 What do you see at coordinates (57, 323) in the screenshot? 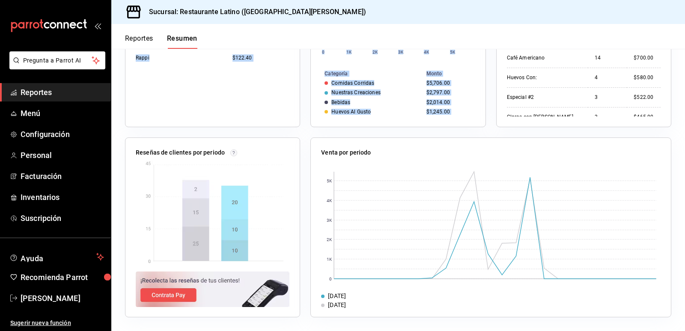
I see `span: Sugerir nueva función` at bounding box center [57, 323].